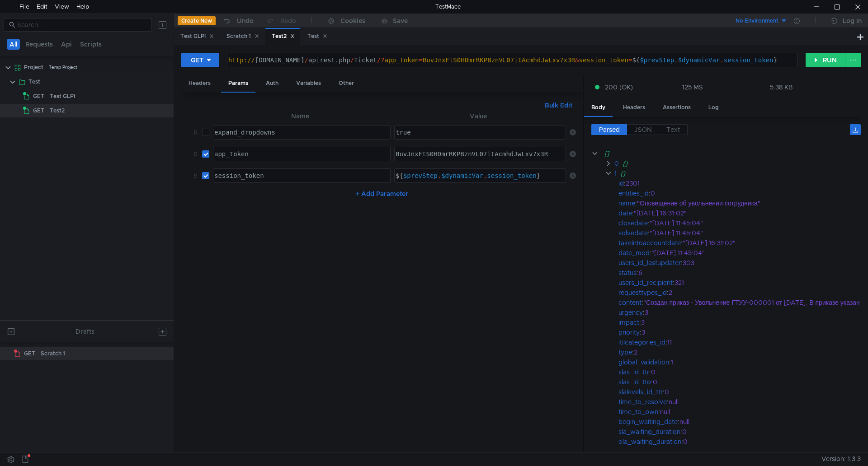  I want to click on span: 200 (OK), so click(619, 87).